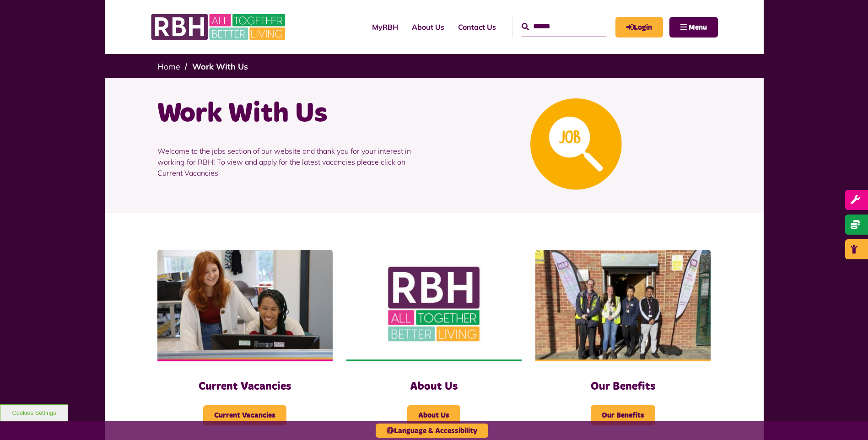 This screenshot has width=868, height=440. What do you see at coordinates (698, 28) in the screenshot?
I see `span: Menu` at bounding box center [698, 28].